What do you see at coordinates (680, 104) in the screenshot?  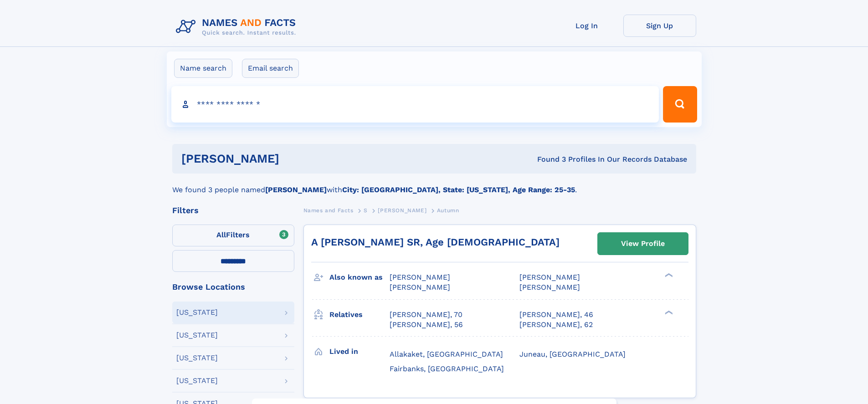 I see `button: Search Button` at bounding box center [680, 104].